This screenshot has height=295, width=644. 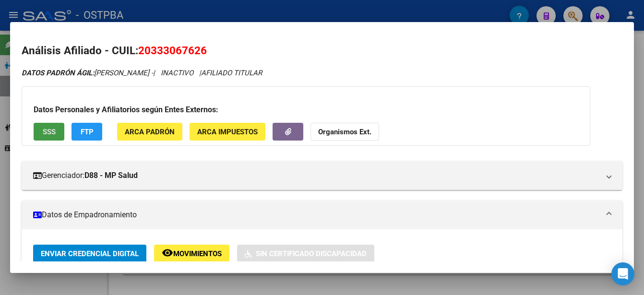 What do you see at coordinates (306, 110) in the screenshot?
I see `h3: Datos Personales y Afiliatorios según Entes Externos:` at bounding box center [306, 110].